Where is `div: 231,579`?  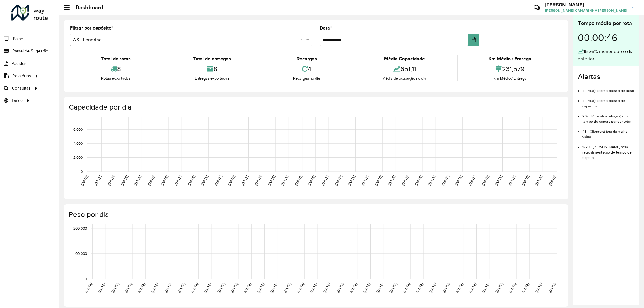 div: 231,579 is located at coordinates (510, 69).